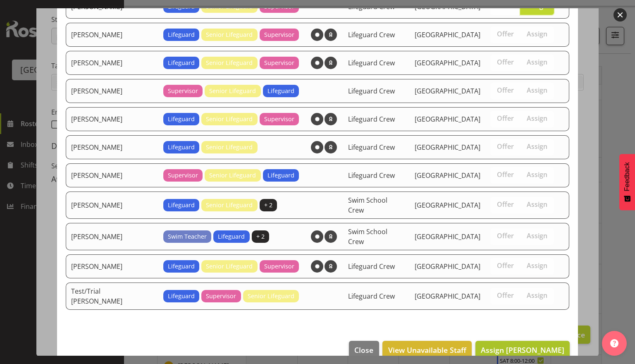 The image size is (635, 364). I want to click on button: View Unavailable Staff, so click(427, 350).